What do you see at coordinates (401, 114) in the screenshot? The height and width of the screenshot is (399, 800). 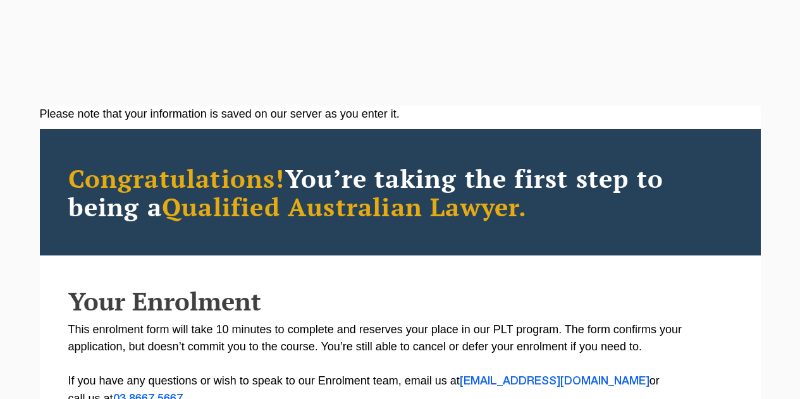 I see `div: Please note that your information is saved on our server as you enter it.` at bounding box center [401, 114].